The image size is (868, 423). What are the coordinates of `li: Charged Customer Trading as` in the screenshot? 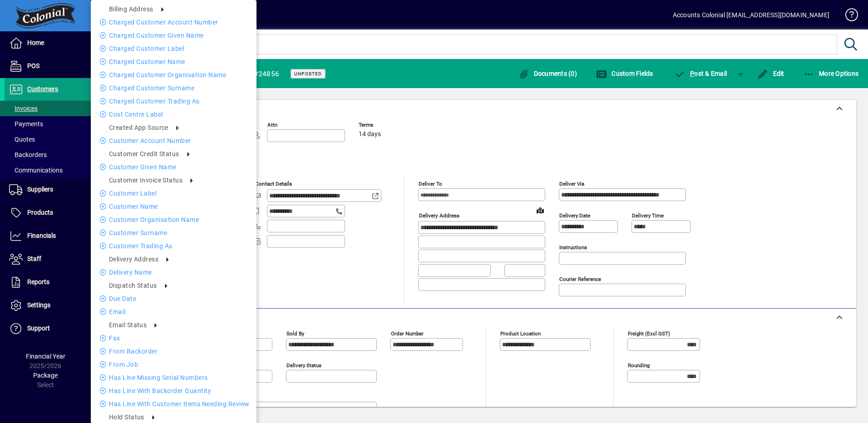 It's located at (174, 101).